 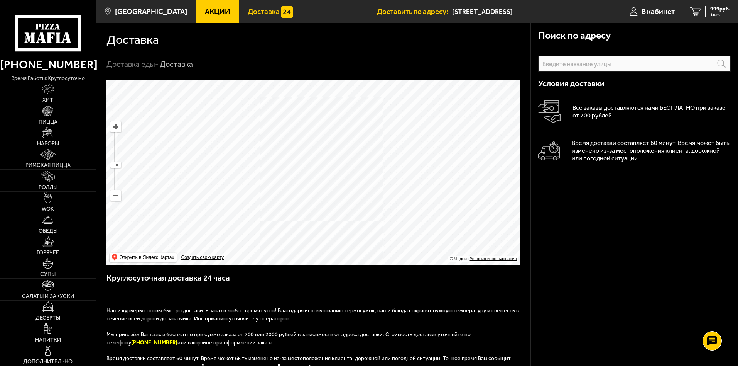 I want to click on h3: Условия доставки, so click(x=635, y=83).